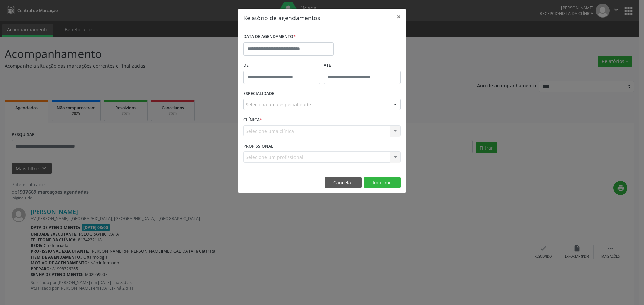 The image size is (644, 305). I want to click on label: CLÍNICA, so click(253, 120).